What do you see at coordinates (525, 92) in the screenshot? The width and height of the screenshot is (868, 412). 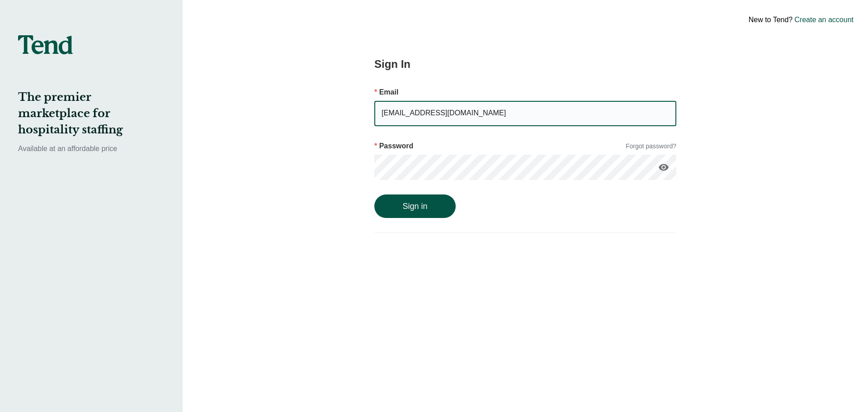 I see `p: Email` at bounding box center [525, 92].